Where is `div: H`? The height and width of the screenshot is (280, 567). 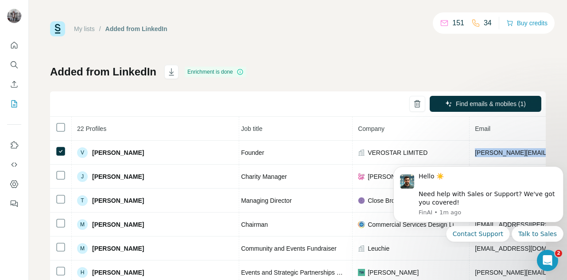 div: H is located at coordinates (82, 272).